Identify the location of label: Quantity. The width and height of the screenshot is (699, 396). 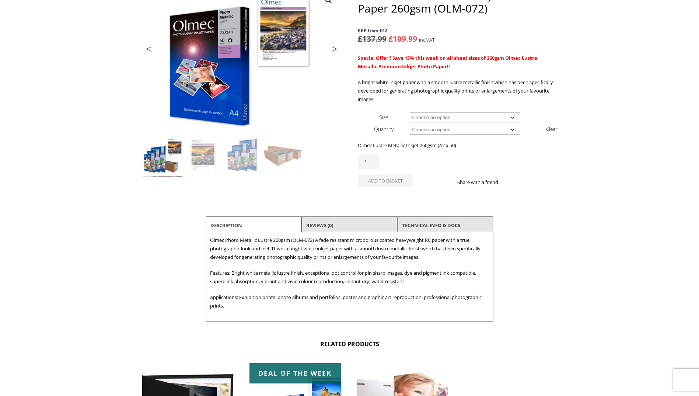
(384, 129).